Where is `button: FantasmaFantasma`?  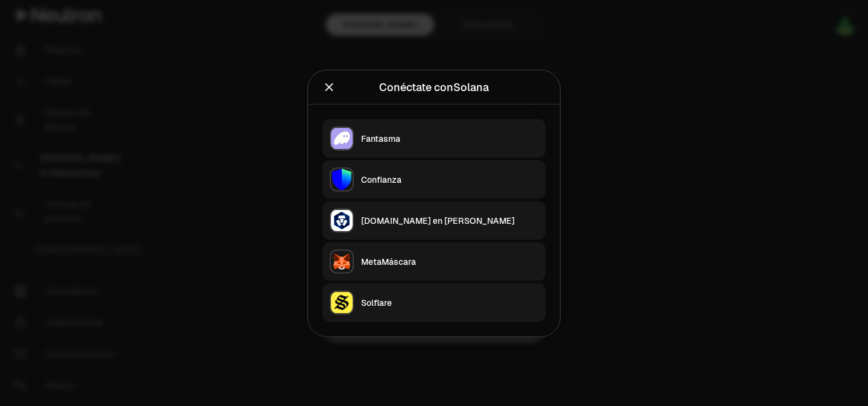 button: FantasmaFantasma is located at coordinates (434, 138).